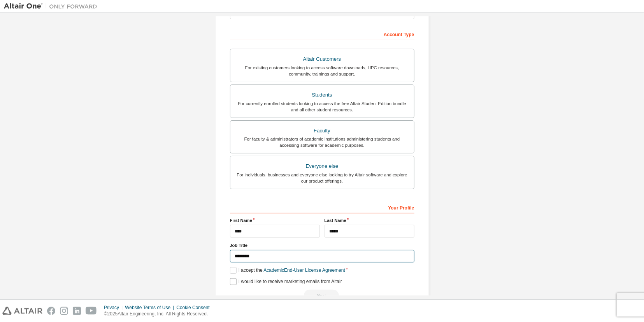 This screenshot has width=644, height=322. What do you see at coordinates (322, 34) in the screenshot?
I see `div: Account Type` at bounding box center [322, 34].